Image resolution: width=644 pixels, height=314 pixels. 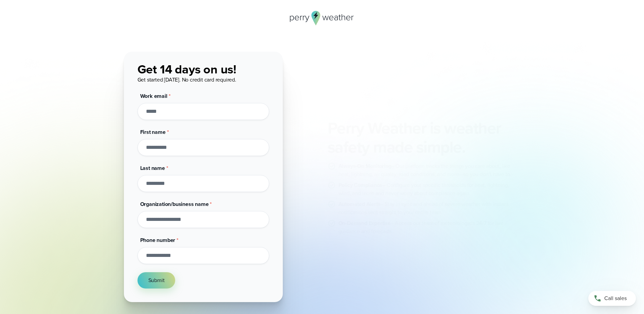 What do you see at coordinates (612, 298) in the screenshot?
I see `a: Call sales` at bounding box center [612, 298].